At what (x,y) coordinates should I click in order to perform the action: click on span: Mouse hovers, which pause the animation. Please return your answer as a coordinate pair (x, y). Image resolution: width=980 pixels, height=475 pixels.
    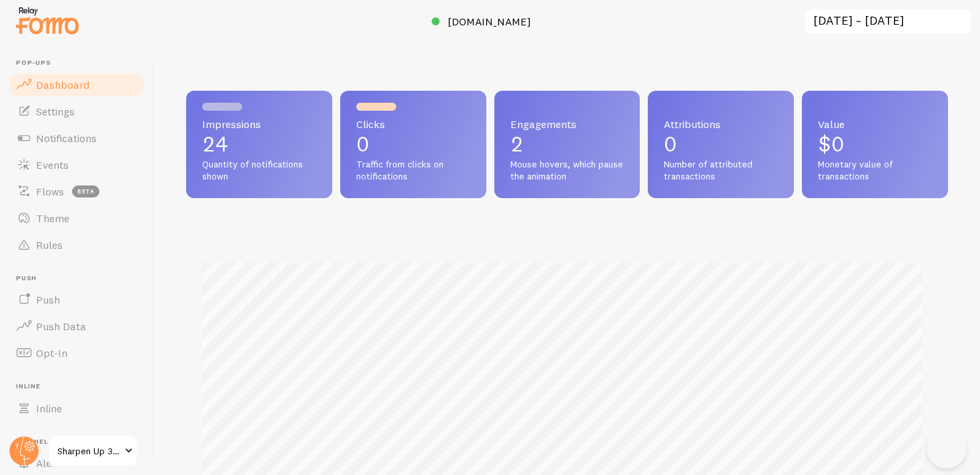
    Looking at the image, I should click on (567, 170).